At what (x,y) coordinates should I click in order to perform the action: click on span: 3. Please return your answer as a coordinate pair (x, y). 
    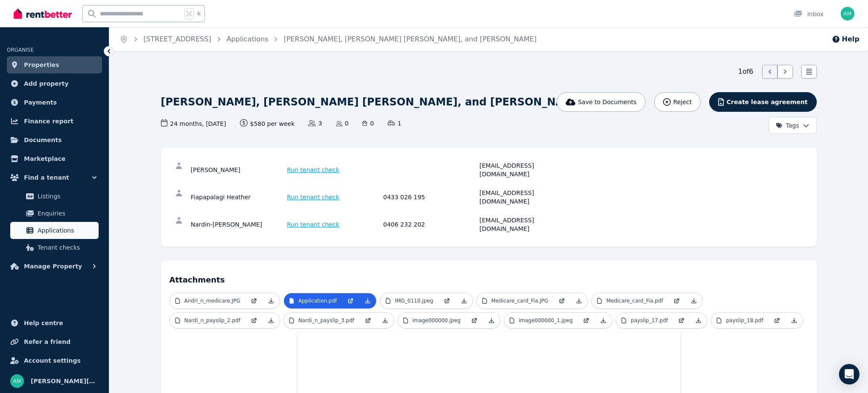
    Looking at the image, I should click on (315, 123).